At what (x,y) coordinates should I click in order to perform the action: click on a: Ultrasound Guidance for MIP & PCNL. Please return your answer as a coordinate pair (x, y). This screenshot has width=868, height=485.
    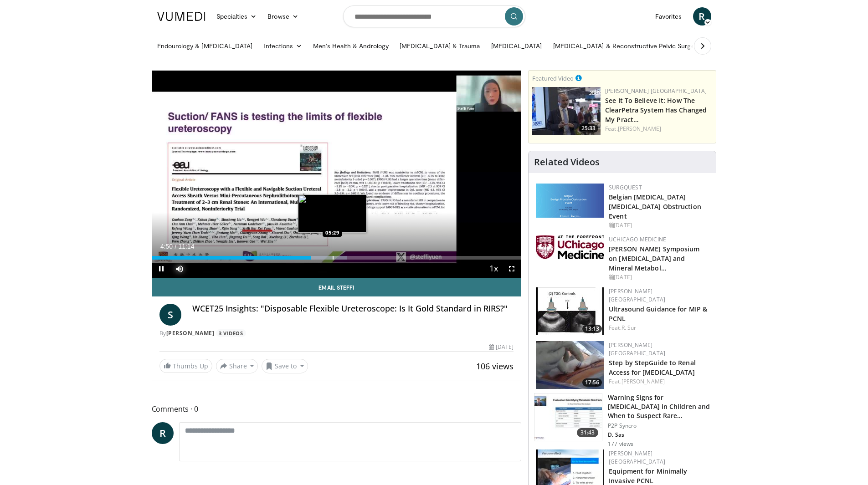
    Looking at the image, I should click on (658, 314).